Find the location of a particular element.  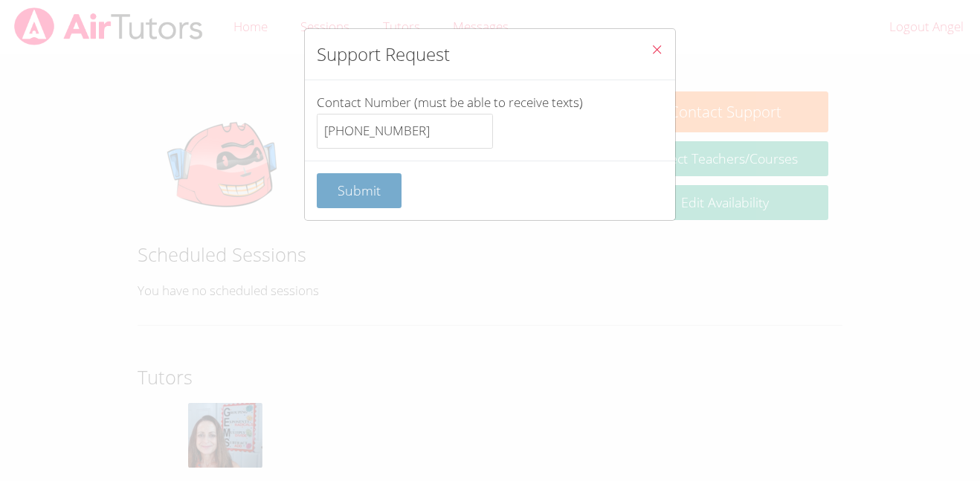

span: Submit is located at coordinates (359, 190).